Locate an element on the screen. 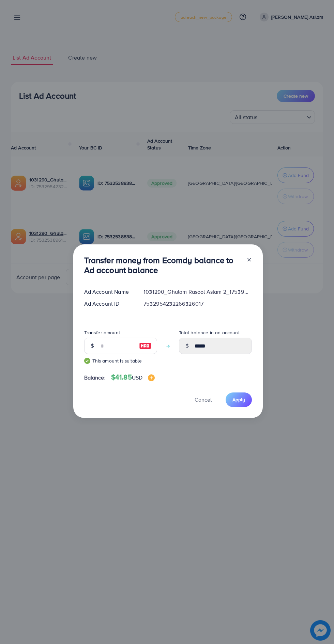 The width and height of the screenshot is (334, 644). h4: $41.85 is located at coordinates (133, 377).